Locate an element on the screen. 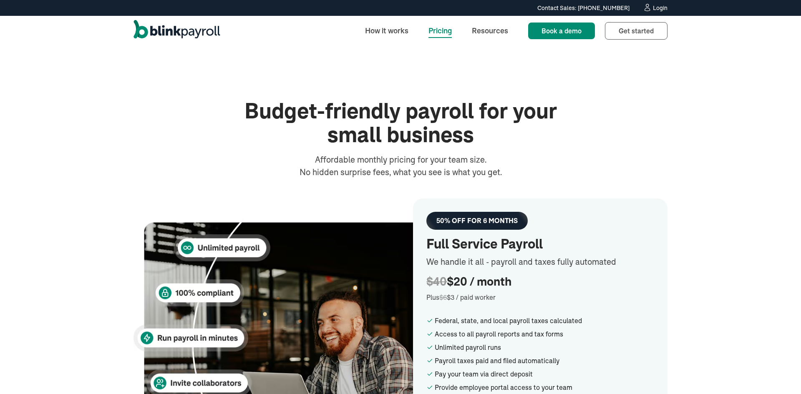  div: $20 / month is located at coordinates (540, 282).